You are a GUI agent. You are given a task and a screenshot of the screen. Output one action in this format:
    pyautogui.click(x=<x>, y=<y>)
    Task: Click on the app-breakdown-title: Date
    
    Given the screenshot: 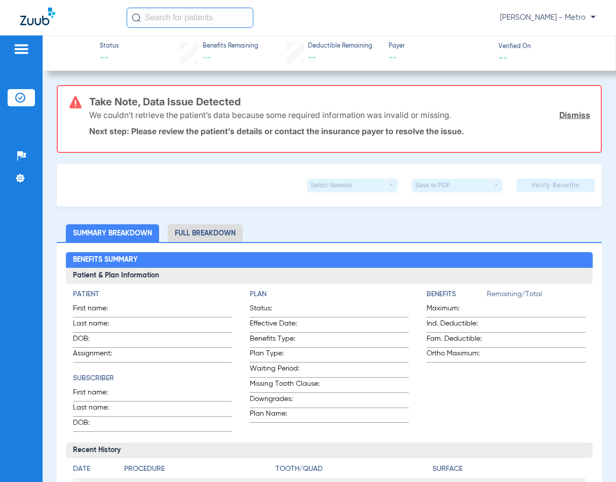 What is the action you would take?
    pyautogui.click(x=94, y=471)
    